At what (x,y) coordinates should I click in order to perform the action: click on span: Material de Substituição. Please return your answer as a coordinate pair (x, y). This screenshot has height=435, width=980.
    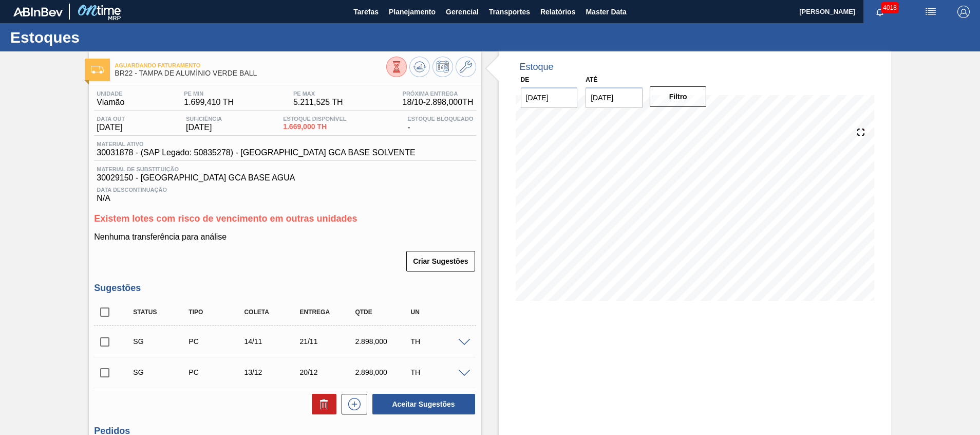
    Looking at the image, I should click on (284, 169).